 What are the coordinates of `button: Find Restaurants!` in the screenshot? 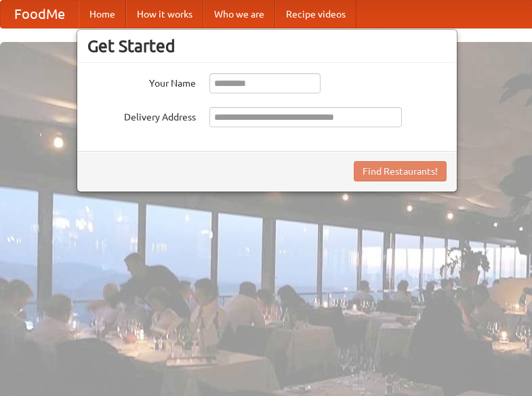 It's located at (400, 172).